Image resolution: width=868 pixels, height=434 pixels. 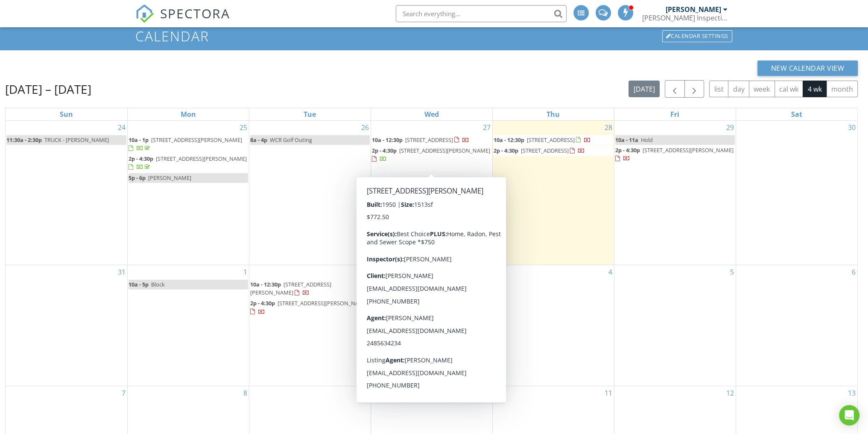 What do you see at coordinates (121, 128) in the screenshot?
I see `a: Go to August 24, 2025` at bounding box center [121, 128].